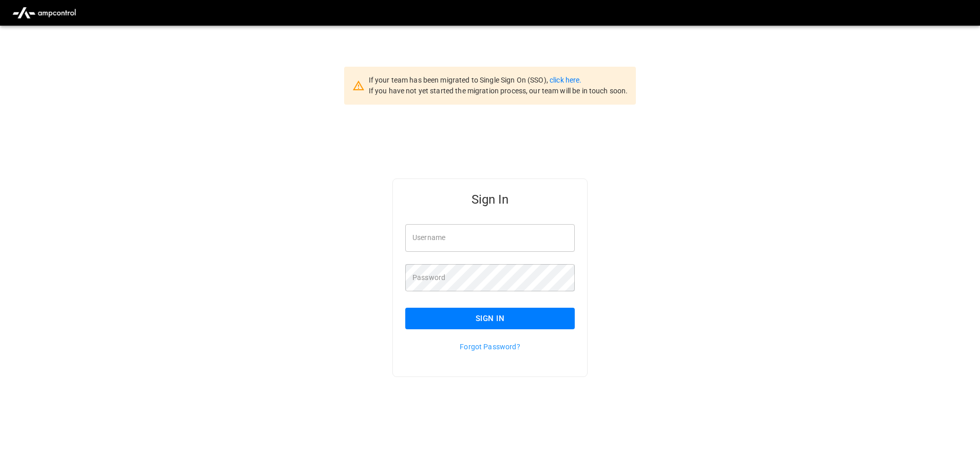  Describe the element at coordinates (565, 80) in the screenshot. I see `a: click here.` at that location.